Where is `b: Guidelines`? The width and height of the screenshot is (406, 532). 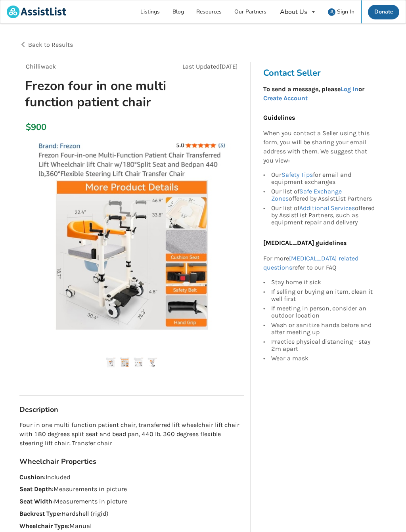
b: Guidelines is located at coordinates (279, 117).